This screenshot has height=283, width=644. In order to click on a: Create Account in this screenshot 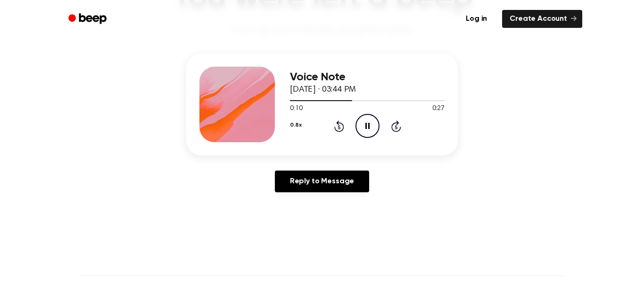, I will do `click(542, 19)`.